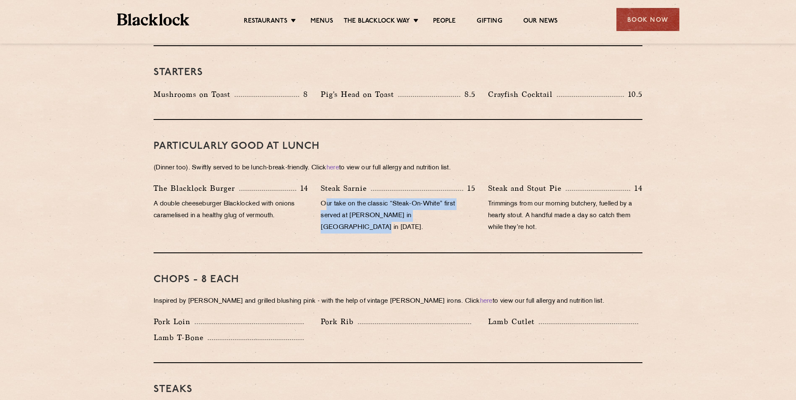  I want to click on p: Mushrooms on Toast, so click(194, 94).